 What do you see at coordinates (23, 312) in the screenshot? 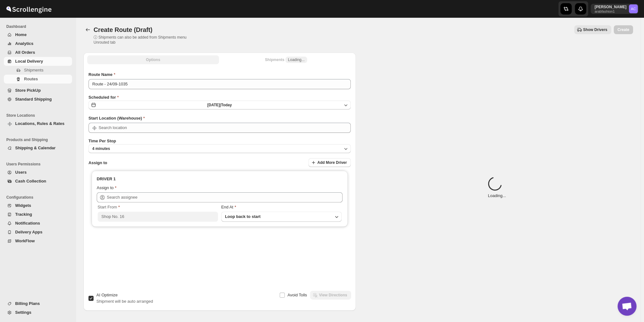
I see `span: Settings` at bounding box center [23, 312].